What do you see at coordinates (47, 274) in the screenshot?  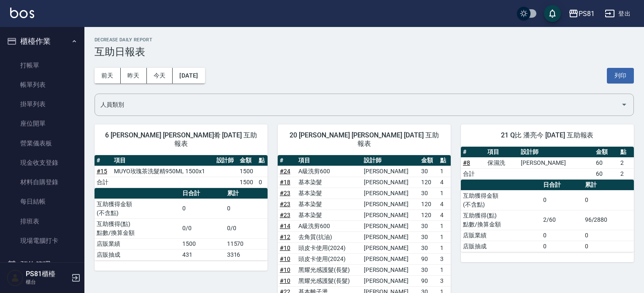 I see `h5: PS81櫃檯` at bounding box center [47, 274].